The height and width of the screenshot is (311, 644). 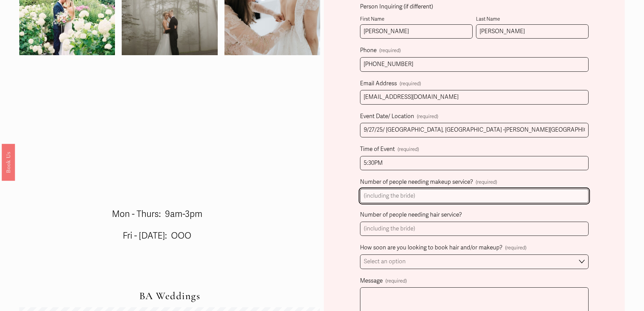 What do you see at coordinates (474, 262) in the screenshot?
I see `select: How soon are you looking to book hair and/or makeup?` at bounding box center [474, 262].